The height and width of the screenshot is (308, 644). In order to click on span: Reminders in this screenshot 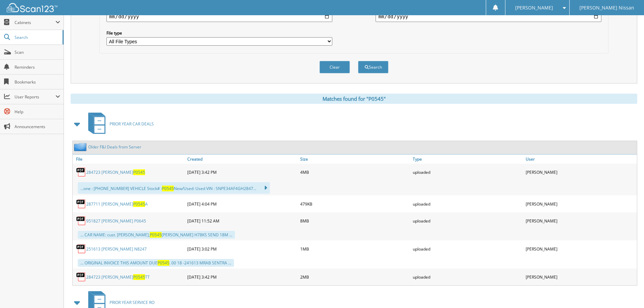, I will do `click(37, 67)`.